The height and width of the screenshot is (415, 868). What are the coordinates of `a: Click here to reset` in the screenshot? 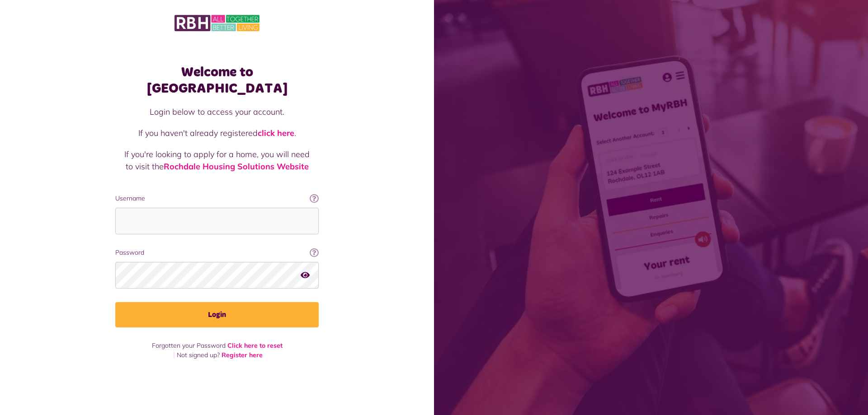 It's located at (255, 345).